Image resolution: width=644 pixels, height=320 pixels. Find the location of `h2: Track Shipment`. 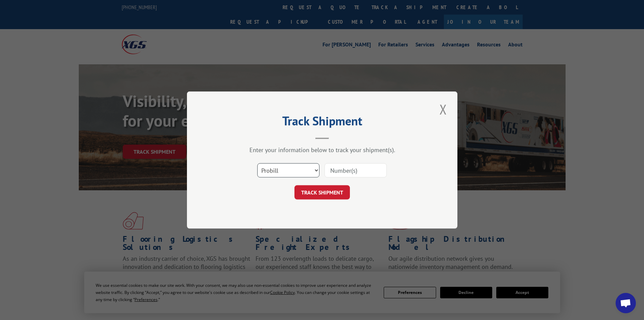

h2: Track Shipment is located at coordinates (322, 123).